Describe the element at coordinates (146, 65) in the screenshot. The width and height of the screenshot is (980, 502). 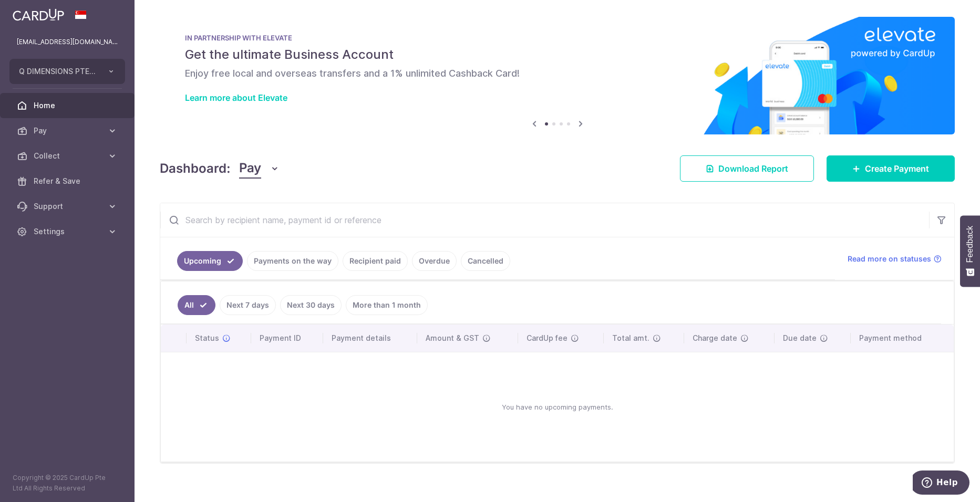
I see `div: Keywords by Traffic` at that location.